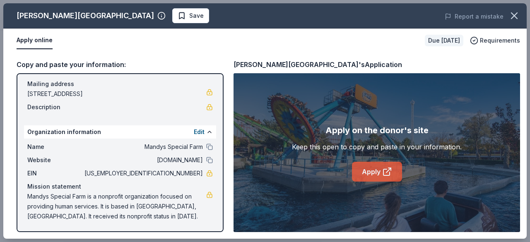  Describe the element at coordinates (377, 130) in the screenshot. I see `div: Apply on the donor's site` at that location.